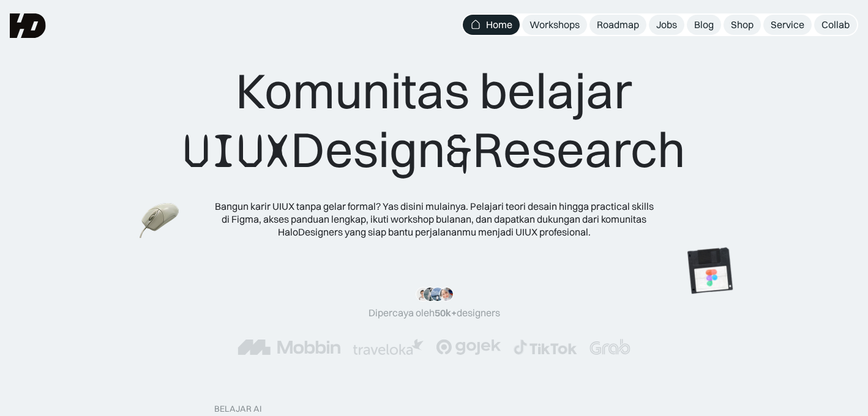 This screenshot has width=868, height=416. I want to click on a: Collab, so click(836, 25).